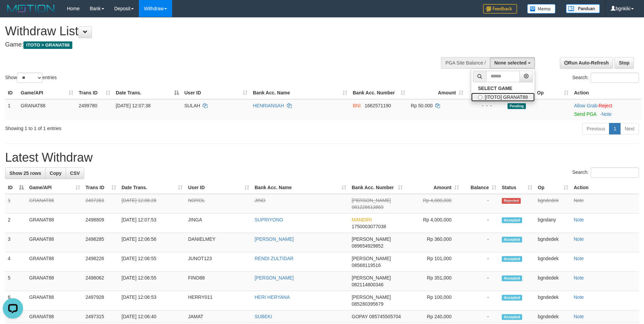 This screenshot has width=644, height=324. I want to click on img: MOTION_logo.png, so click(31, 8).